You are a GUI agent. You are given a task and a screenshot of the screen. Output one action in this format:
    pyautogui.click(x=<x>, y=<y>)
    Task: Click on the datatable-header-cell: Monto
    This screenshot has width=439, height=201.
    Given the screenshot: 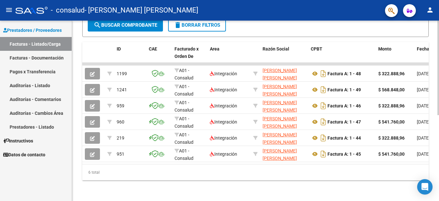 What is the action you would take?
    pyautogui.click(x=395, y=56)
    